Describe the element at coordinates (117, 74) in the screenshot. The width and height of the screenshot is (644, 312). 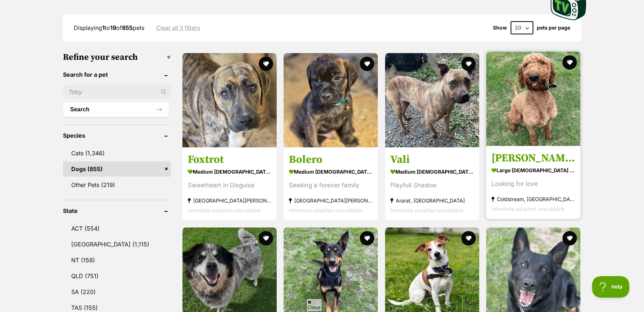
I see `header: Search for a pet` at that location.